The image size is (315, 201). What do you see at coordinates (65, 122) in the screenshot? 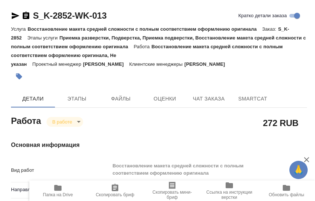
I see `div: В работе` at bounding box center [65, 122].